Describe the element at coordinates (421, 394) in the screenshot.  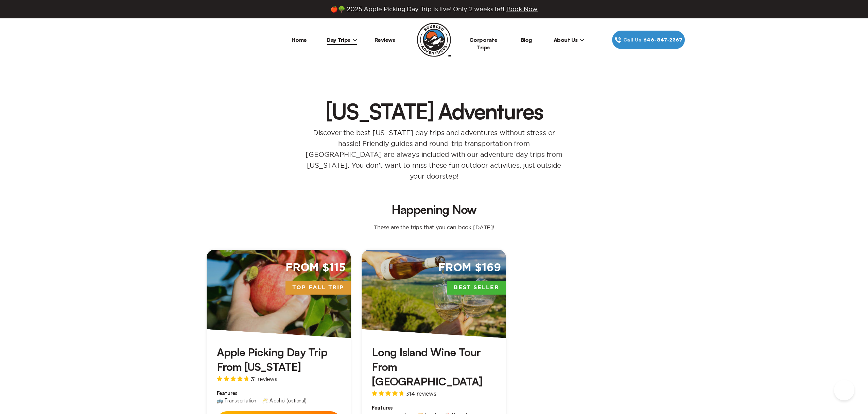
I see `span: 314 reviews` at that location.